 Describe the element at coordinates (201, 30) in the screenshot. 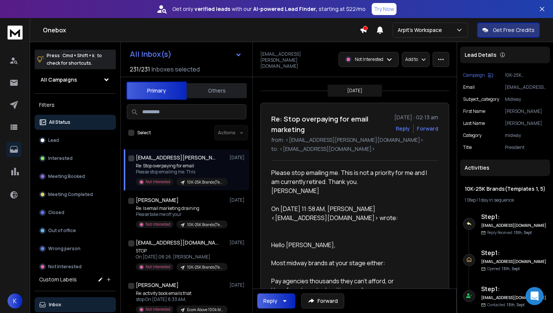

I see `h1: Onebox` at that location.